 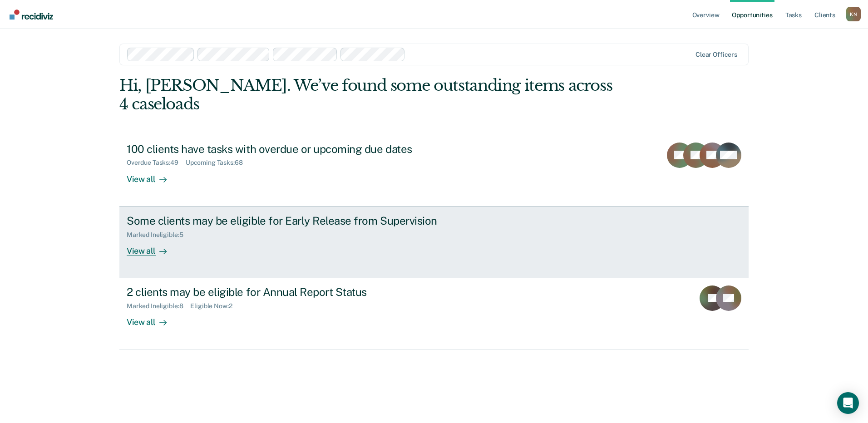 What do you see at coordinates (218, 162) in the screenshot?
I see `div: Upcoming Tasks : 68` at bounding box center [218, 162].